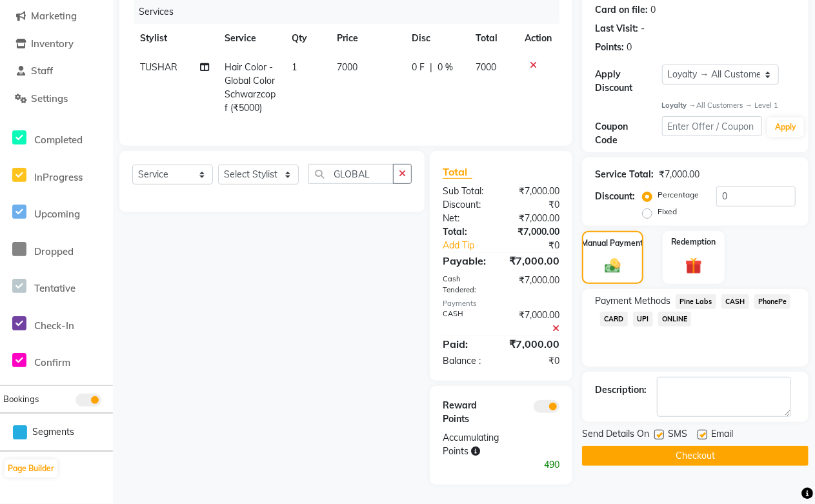  I want to click on div: Apply Discount, so click(629, 81).